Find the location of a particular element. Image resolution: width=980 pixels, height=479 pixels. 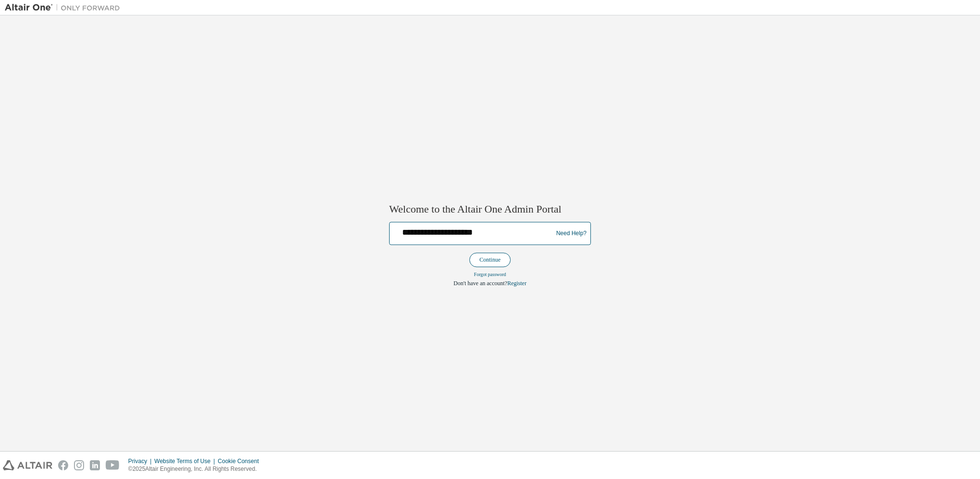

img: Altair One is located at coordinates (65, 8).